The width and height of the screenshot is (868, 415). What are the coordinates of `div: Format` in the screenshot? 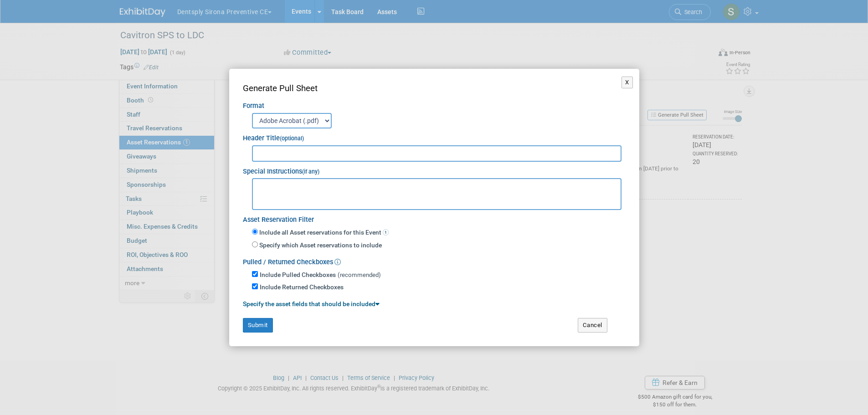 It's located at (434, 103).